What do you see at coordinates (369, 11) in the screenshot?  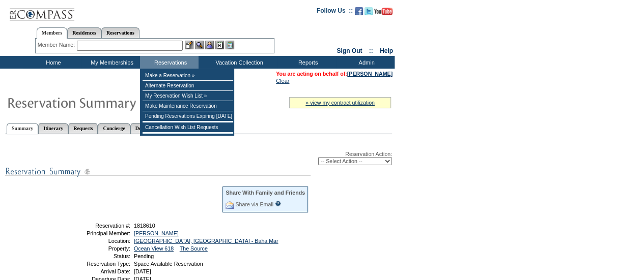 I see `img: Follow us on Twitter` at bounding box center [369, 11].